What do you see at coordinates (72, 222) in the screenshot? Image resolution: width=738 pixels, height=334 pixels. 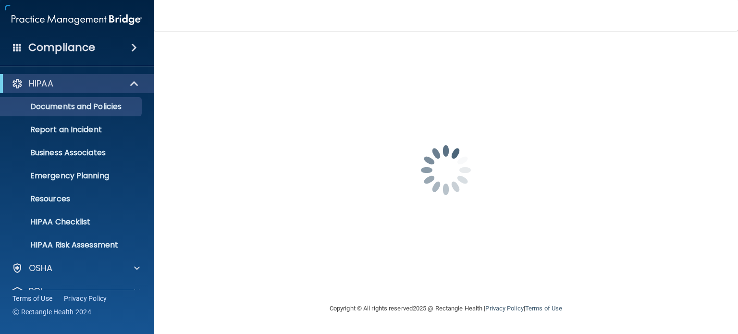 I see `p: HIPAA Checklist` at bounding box center [72, 222].